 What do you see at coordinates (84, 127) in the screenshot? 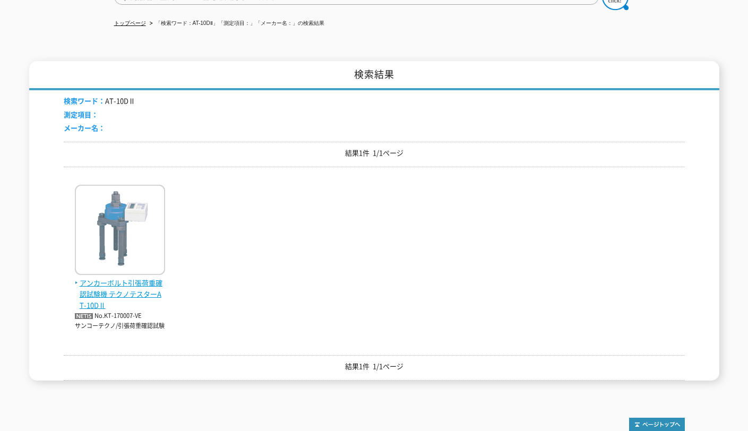
I see `span: メーカー名：` at bounding box center [84, 127].